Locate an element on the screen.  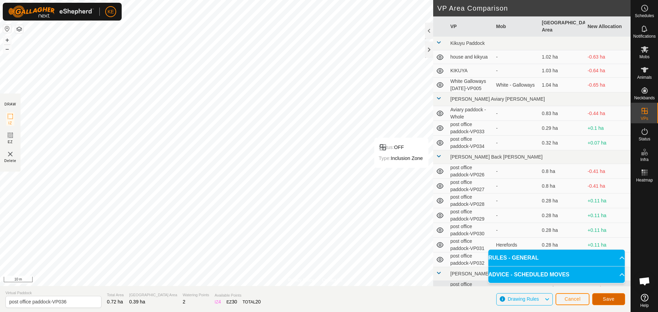
td: post office paddock-VP028 is located at coordinates (471, 201).